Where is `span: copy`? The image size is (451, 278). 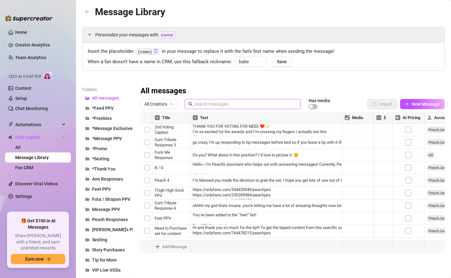
span: copy is located at coordinates (156, 51).